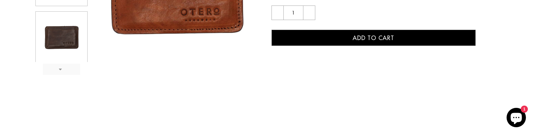 This screenshot has height=134, width=533. Describe the element at coordinates (516, 118) in the screenshot. I see `inbox-online-store-chat: Shopify online store chat` at that location.